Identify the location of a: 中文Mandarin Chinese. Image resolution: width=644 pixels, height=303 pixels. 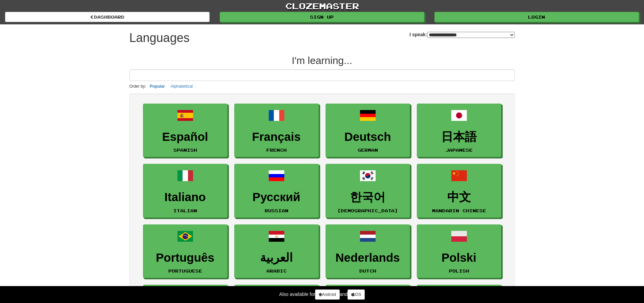
(459, 190).